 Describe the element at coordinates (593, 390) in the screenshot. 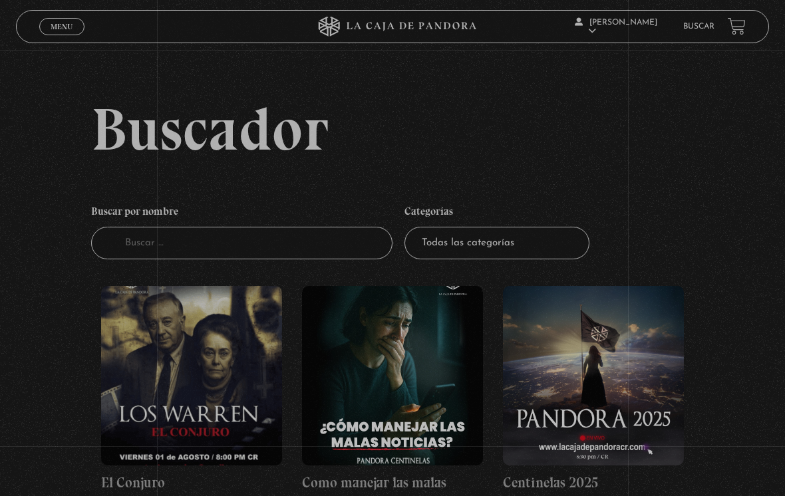

I see `a: Centinelas 2025` at that location.